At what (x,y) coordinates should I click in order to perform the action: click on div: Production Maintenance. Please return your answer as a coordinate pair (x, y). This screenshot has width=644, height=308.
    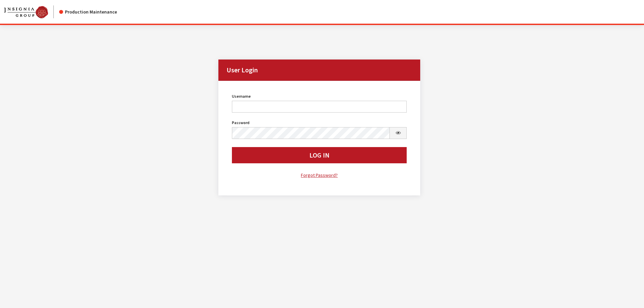
    Looking at the image, I should click on (88, 12).